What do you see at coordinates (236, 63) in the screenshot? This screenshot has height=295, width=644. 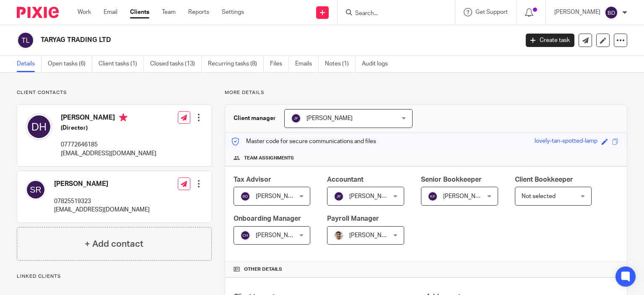 I see `a: Recurring tasks (8)` at bounding box center [236, 63].